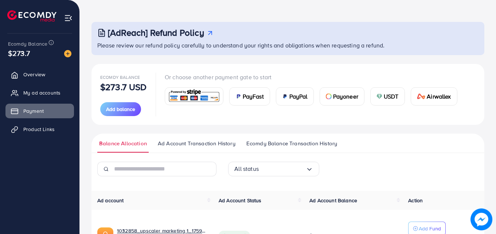 This screenshot has width=496, height=234. Describe the element at coordinates (156, 32) in the screenshot. I see `h3: [AdReach] Refund Policy` at that location.